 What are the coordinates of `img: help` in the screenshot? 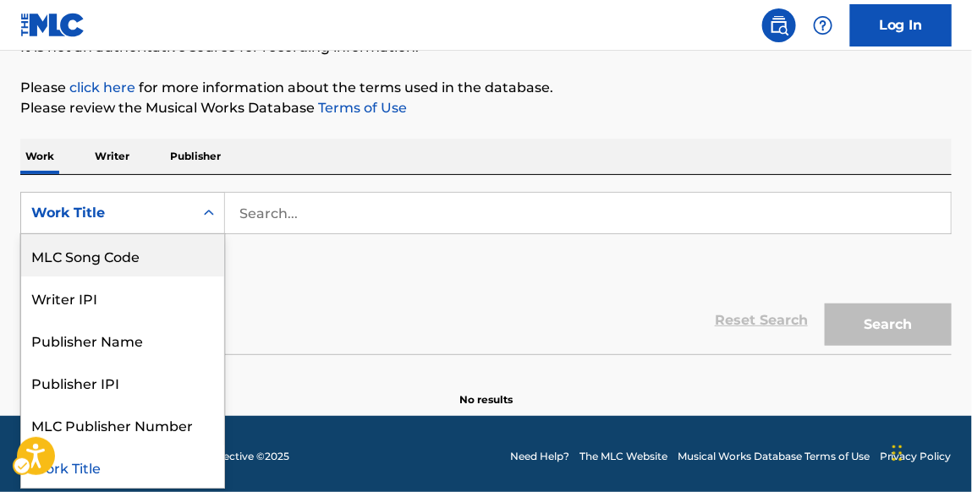 It's located at (823, 25).